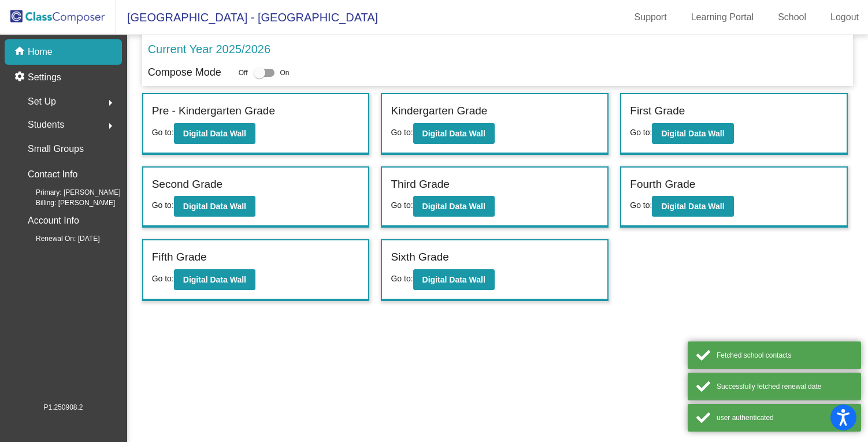 The image size is (868, 442). I want to click on span: Students, so click(46, 125).